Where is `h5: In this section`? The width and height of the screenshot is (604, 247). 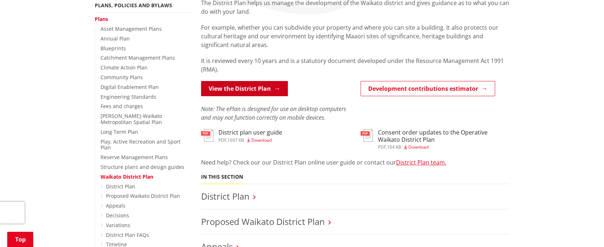 h5: In this section is located at coordinates (222, 177).